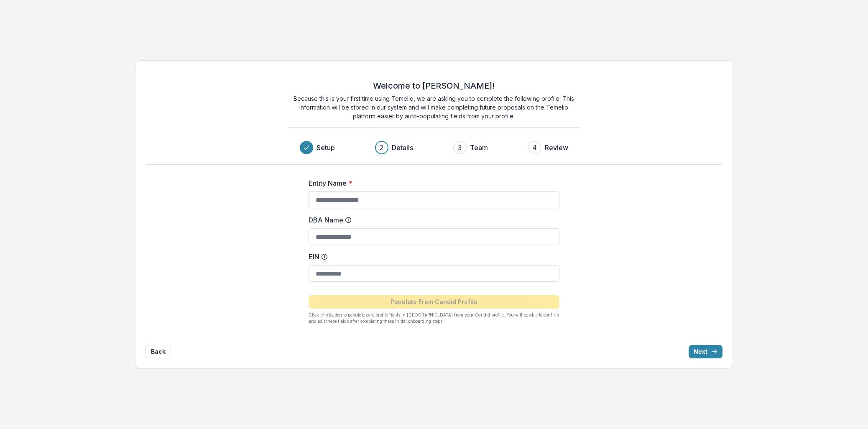 The image size is (868, 429). Describe the element at coordinates (431, 257) in the screenshot. I see `label: EIN` at that location.